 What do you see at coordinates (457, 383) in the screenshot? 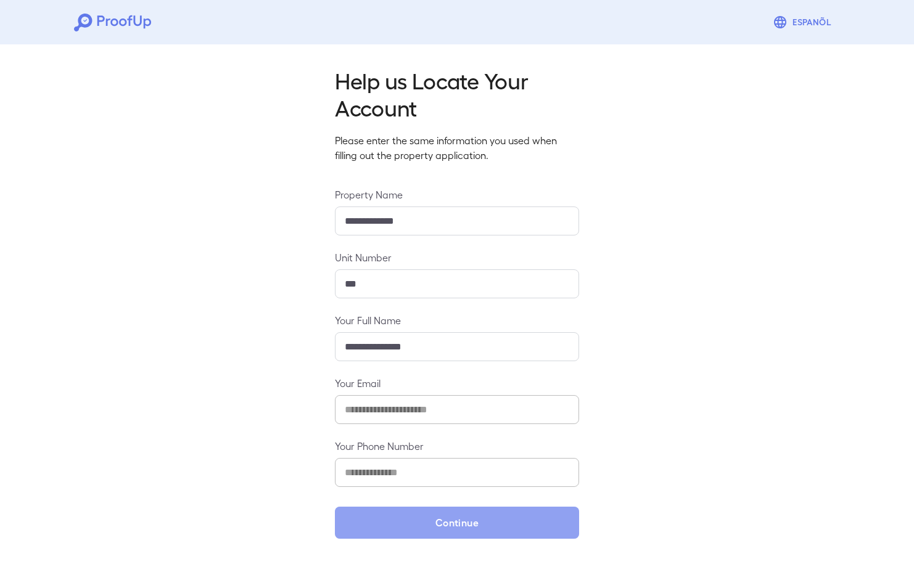
I see `label: Your Email` at bounding box center [457, 383].